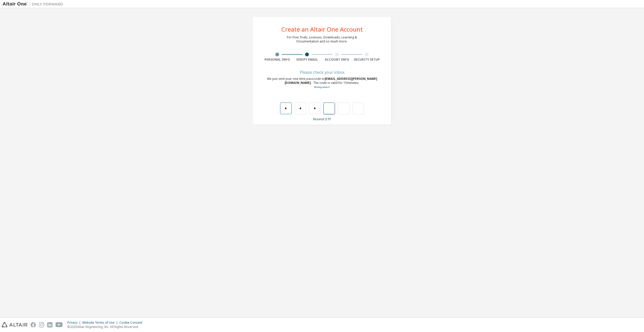 The width and height of the screenshot is (644, 332). What do you see at coordinates (42, 325) in the screenshot?
I see `img: instagram.svg` at bounding box center [42, 325].